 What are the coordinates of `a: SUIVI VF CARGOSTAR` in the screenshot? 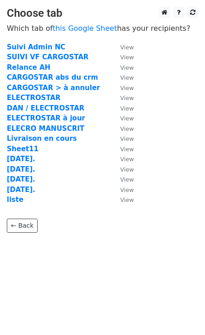 It's located at (48, 57).